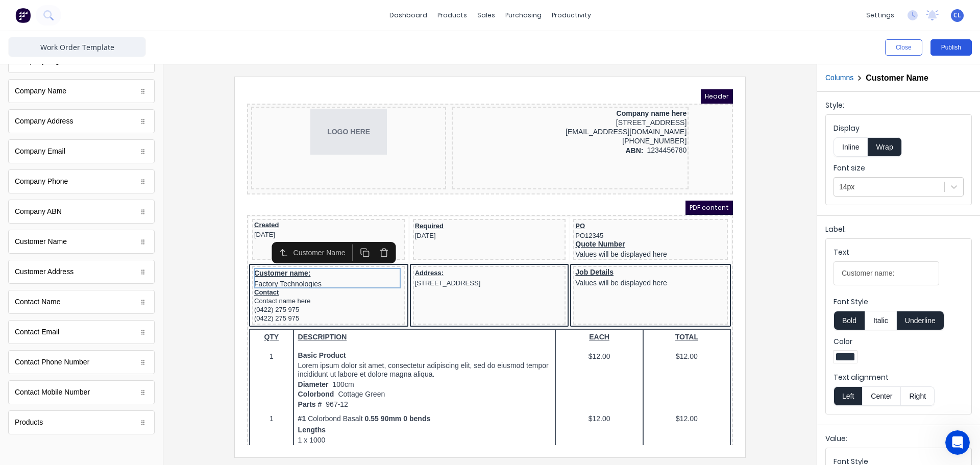 The height and width of the screenshot is (465, 980). What do you see at coordinates (117, 164) in the screenshot?
I see `button: Duplicate` at bounding box center [117, 164].